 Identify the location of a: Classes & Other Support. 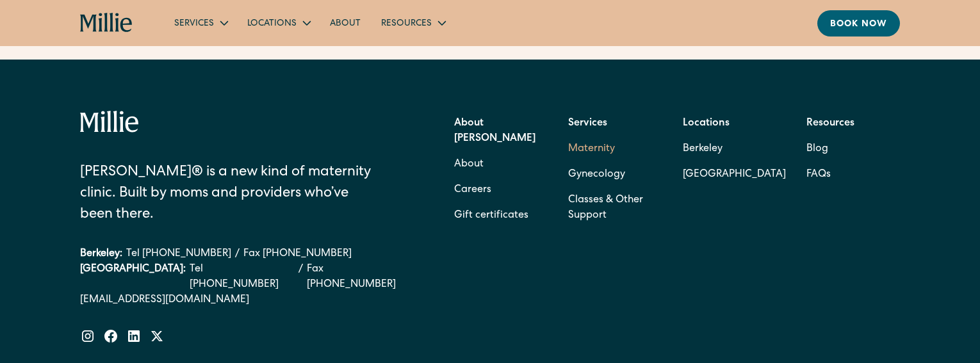
(615, 208).